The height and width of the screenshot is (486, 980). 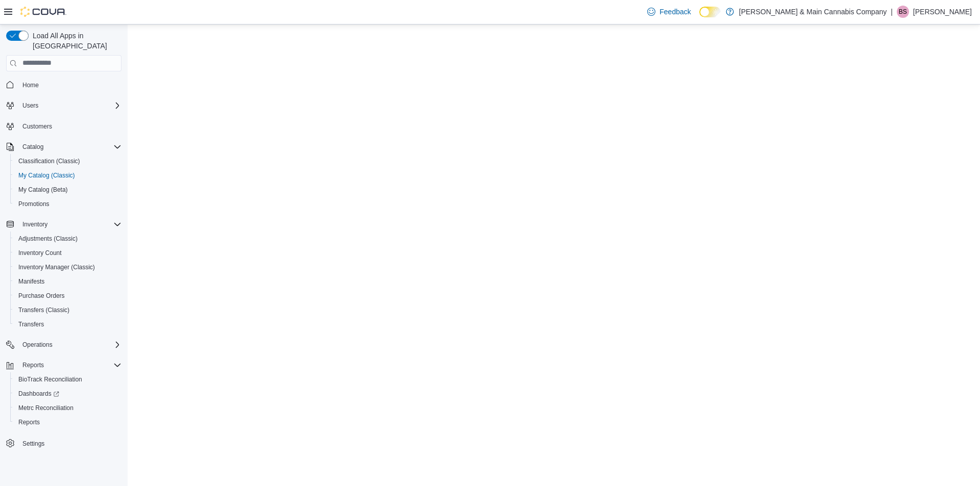 I want to click on a: Reports, so click(x=29, y=423).